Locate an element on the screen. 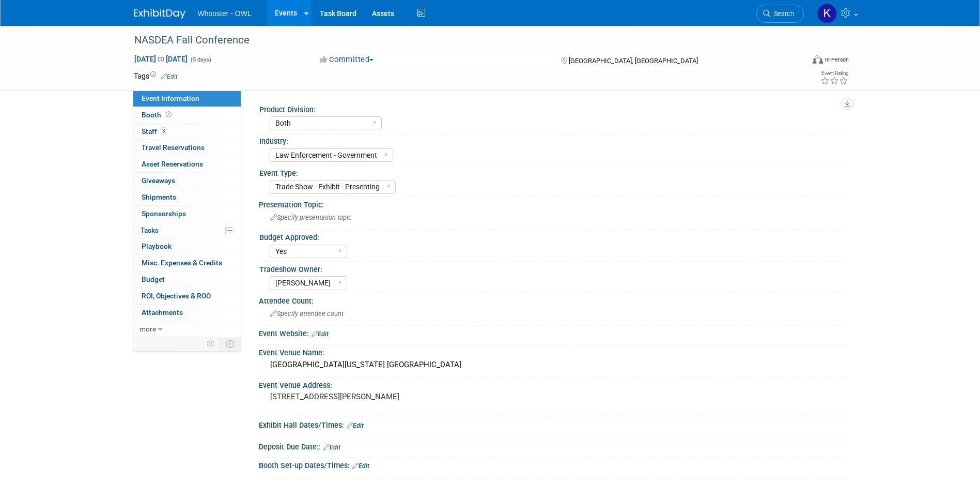 The height and width of the screenshot is (482, 980). a: Sponsorships is located at coordinates (187, 213).